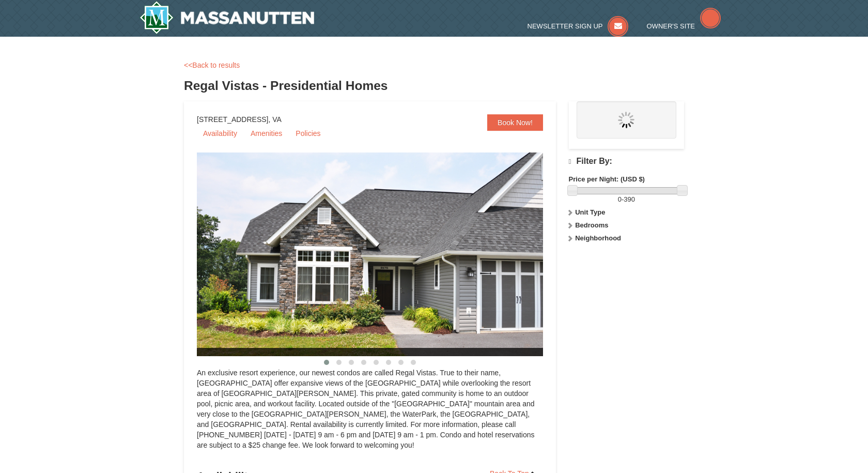 This screenshot has height=473, width=868. Describe the element at coordinates (672, 26) in the screenshot. I see `span: Owner's Site` at that location.